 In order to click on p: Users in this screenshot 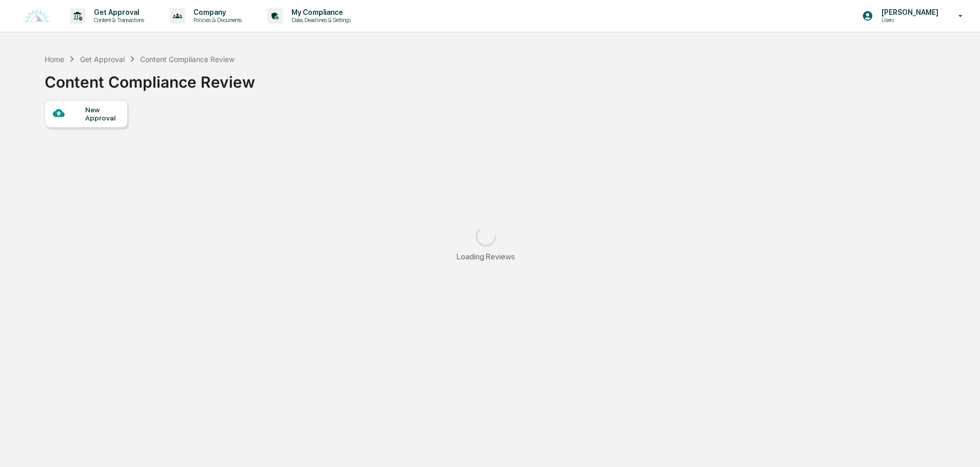, I will do `click(908, 20)`.